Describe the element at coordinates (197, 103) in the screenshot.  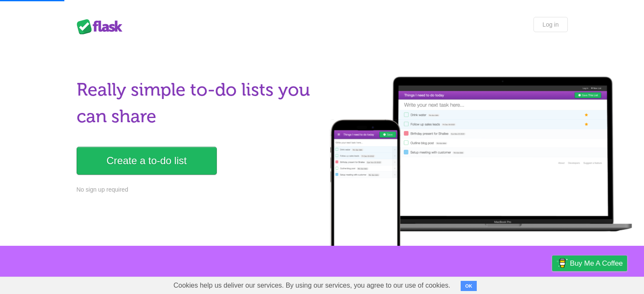
I see `h1: Really simple to-do lists you can share` at that location.